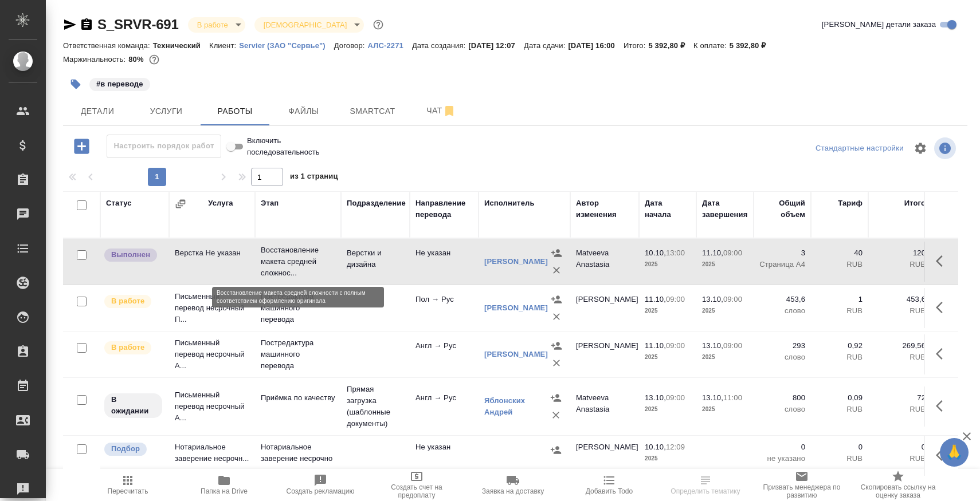 The width and height of the screenshot is (980, 501). I want to click on a: АЛС-2271, so click(389, 45).